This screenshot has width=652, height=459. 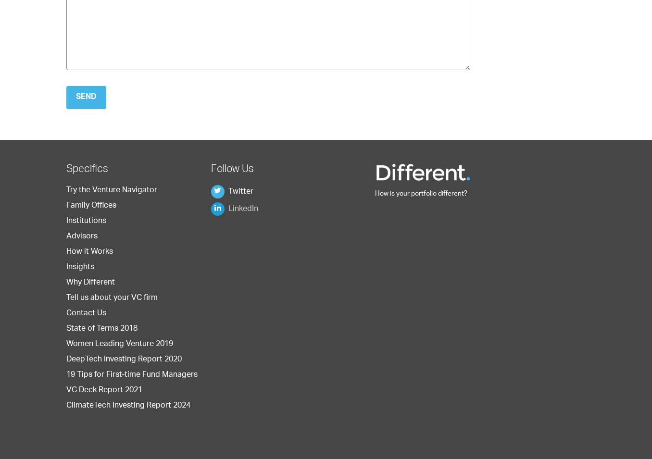 What do you see at coordinates (102, 329) in the screenshot?
I see `a: State of Terms 2018` at bounding box center [102, 329].